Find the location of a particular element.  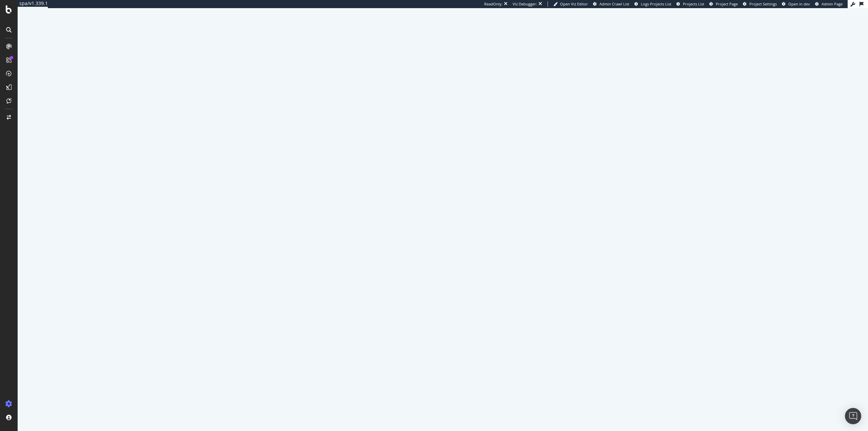

span: Logs Projects List is located at coordinates (656, 4).